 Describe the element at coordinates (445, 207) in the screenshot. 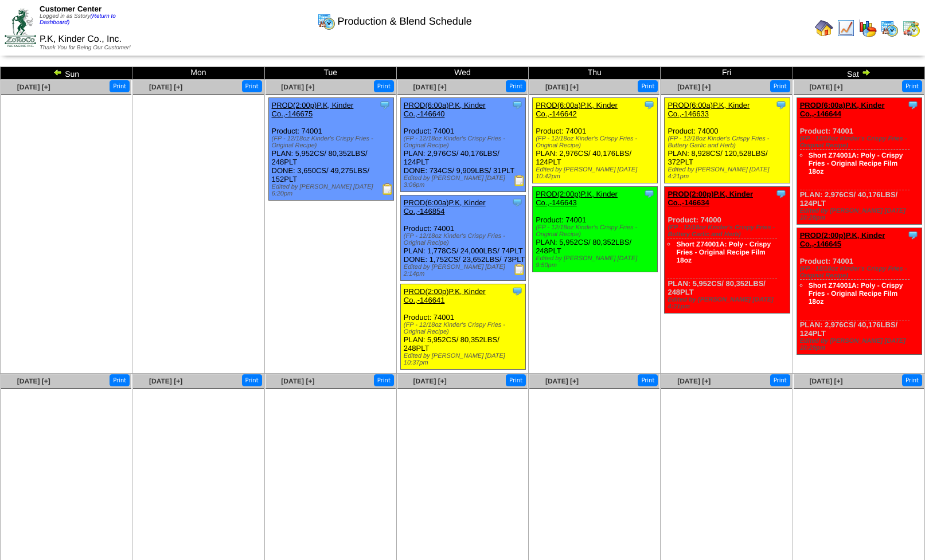

I see `a: PROD(6:00a)P.K, Kinder Co.,-146854` at that location.